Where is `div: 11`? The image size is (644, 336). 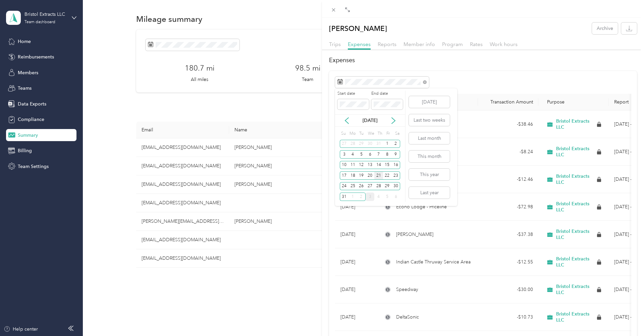 div: 11 is located at coordinates (353, 165).